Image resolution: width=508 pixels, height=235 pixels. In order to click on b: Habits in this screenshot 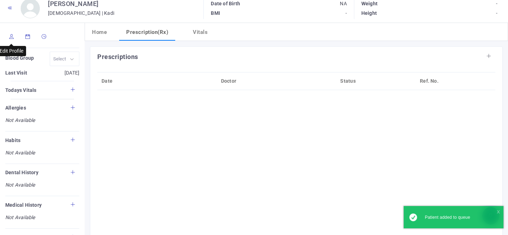, I will do `click(13, 140)`.